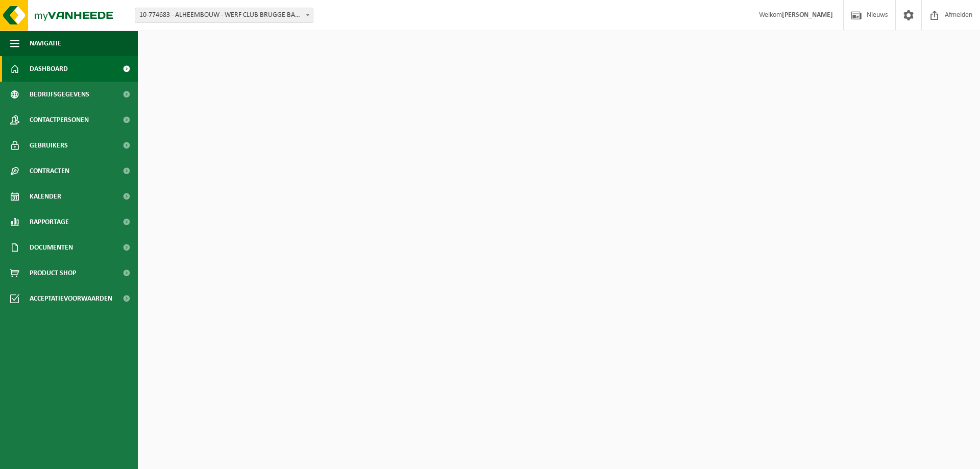 This screenshot has width=980, height=469. I want to click on span: Gebruikers, so click(48, 145).